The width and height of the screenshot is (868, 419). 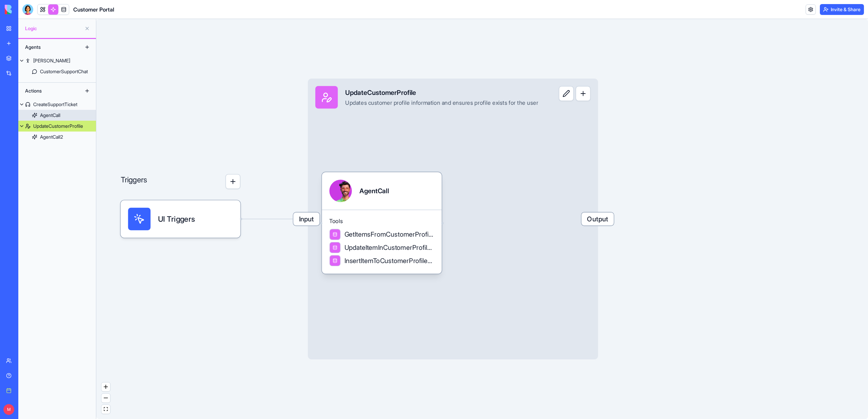 What do you see at coordinates (57, 115) in the screenshot?
I see `a: AgentCall` at bounding box center [57, 115].